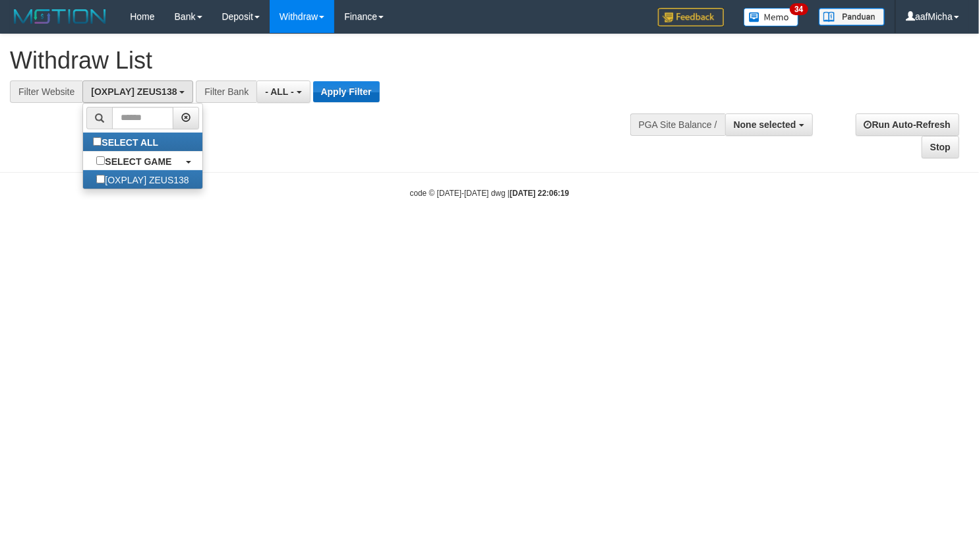  What do you see at coordinates (771, 17) in the screenshot?
I see `img: Button%20Memo.svg` at bounding box center [771, 17].